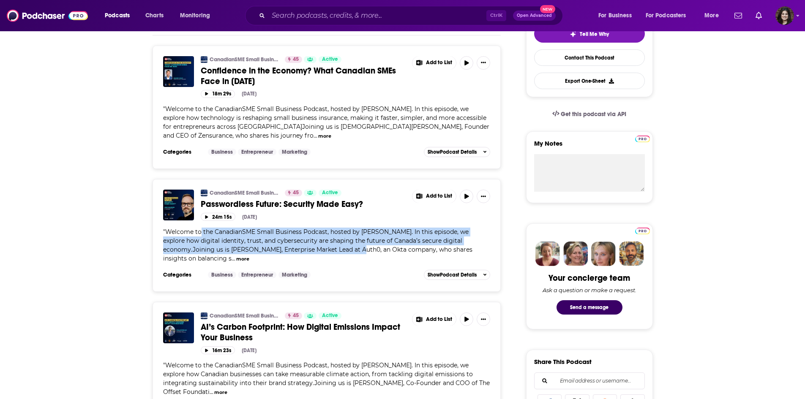 The width and height of the screenshot is (805, 399). I want to click on label: My Notes, so click(589, 147).